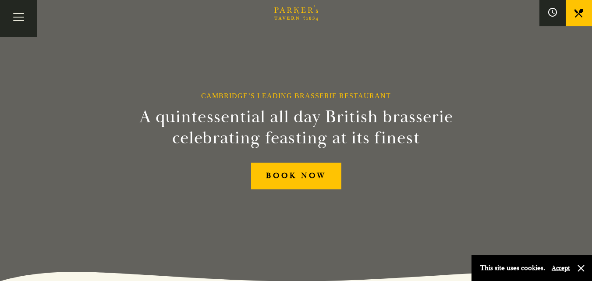 This screenshot has width=592, height=281. Describe the element at coordinates (296, 176) in the screenshot. I see `a: BOOK NOW` at that location.